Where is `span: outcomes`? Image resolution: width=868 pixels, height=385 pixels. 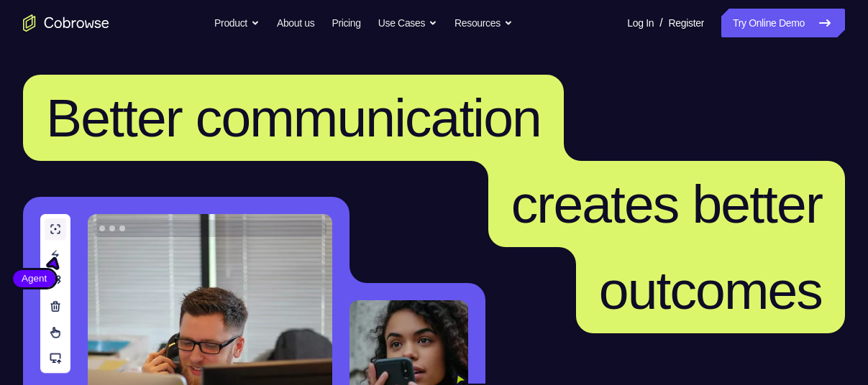
span: outcomes is located at coordinates (711, 290).